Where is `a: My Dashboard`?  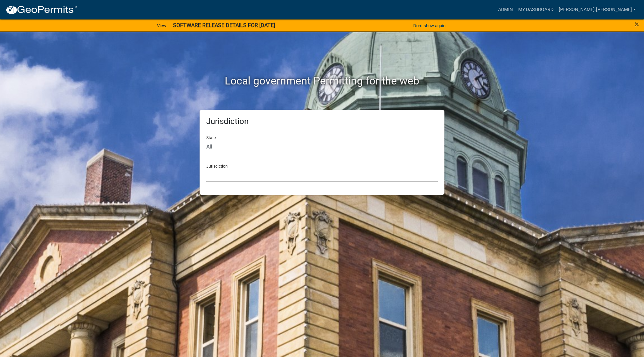
a: My Dashboard is located at coordinates (536, 10).